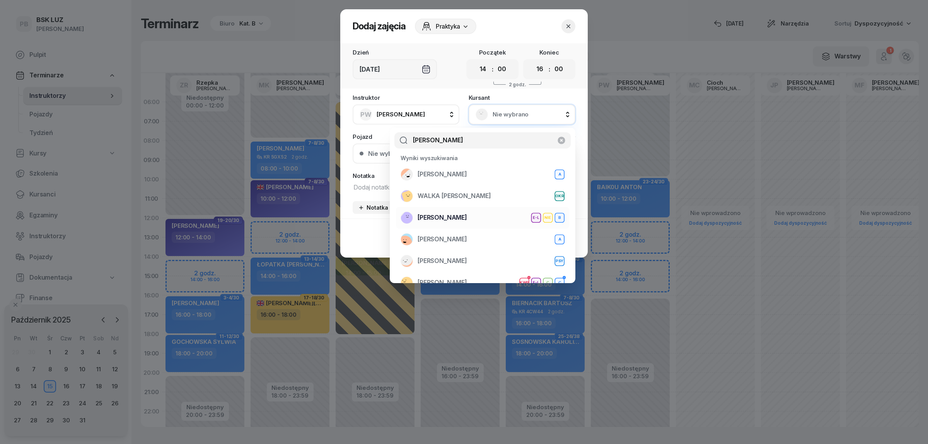  I want to click on div: NIE, so click(548, 218).